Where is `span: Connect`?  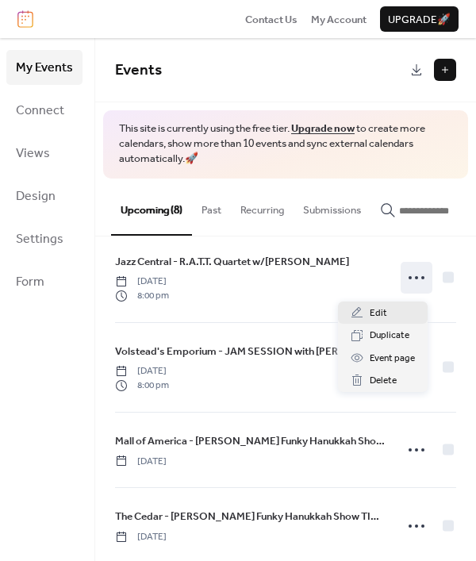 span: Connect is located at coordinates (40, 111).